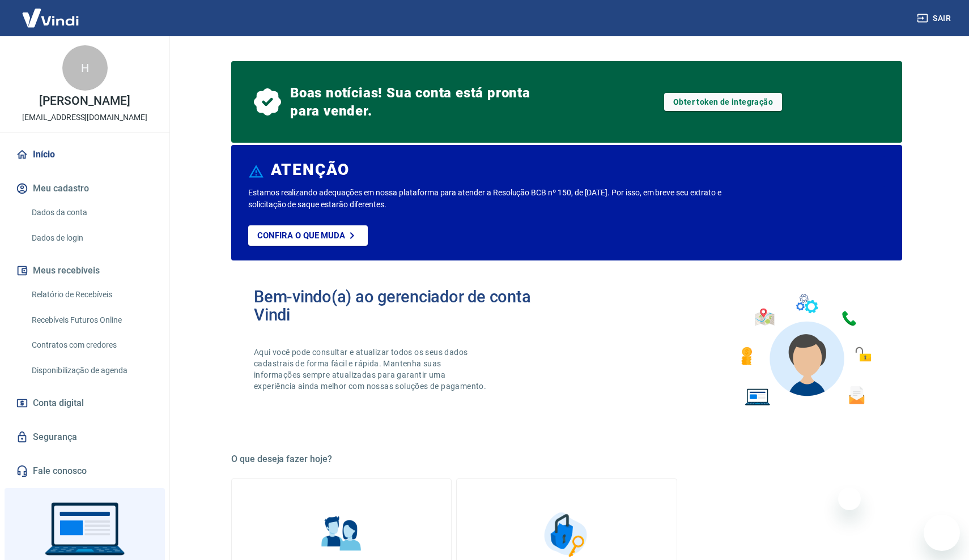 The height and width of the screenshot is (560, 969). What do you see at coordinates (310, 170) in the screenshot?
I see `h6: ATENÇÃO` at bounding box center [310, 170].